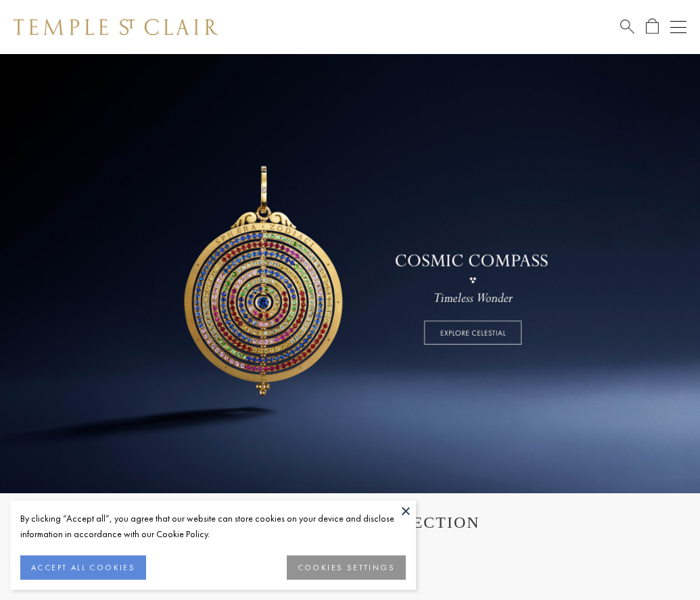  I want to click on button: COOKIES SETTINGS, so click(346, 568).